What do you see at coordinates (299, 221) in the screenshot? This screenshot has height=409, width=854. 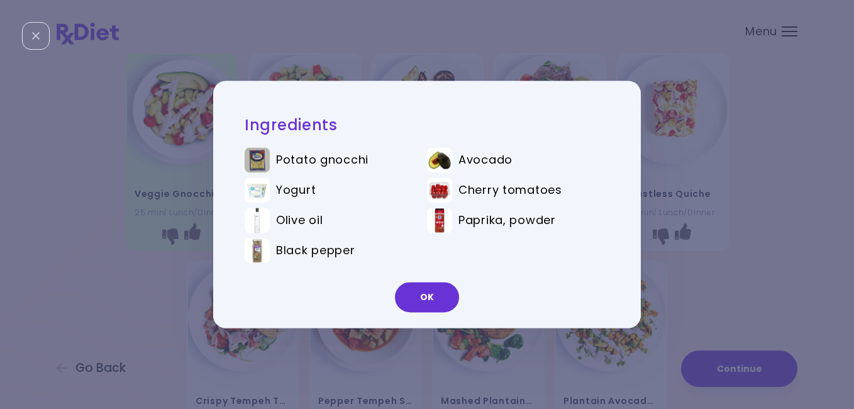 I see `span: Olive oil` at bounding box center [299, 221].